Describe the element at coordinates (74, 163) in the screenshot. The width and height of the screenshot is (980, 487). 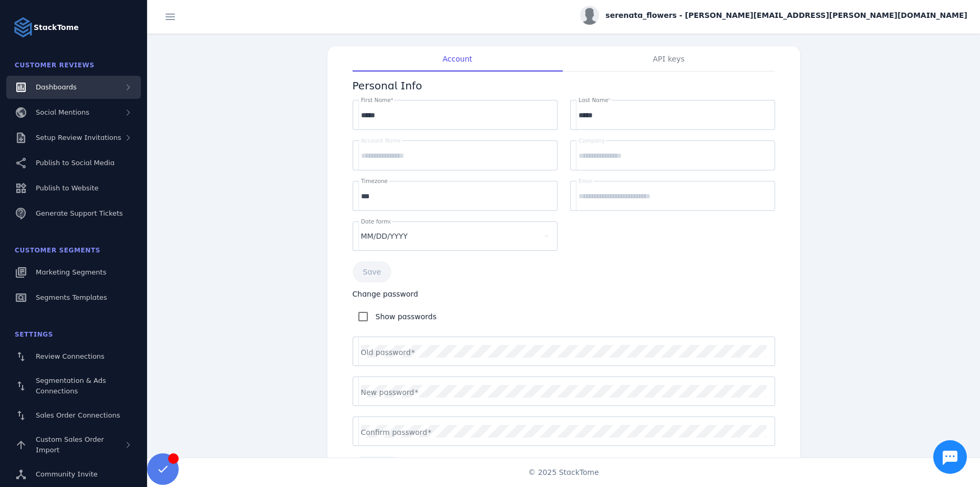
I see `a: Publish to Social Media` at that location.